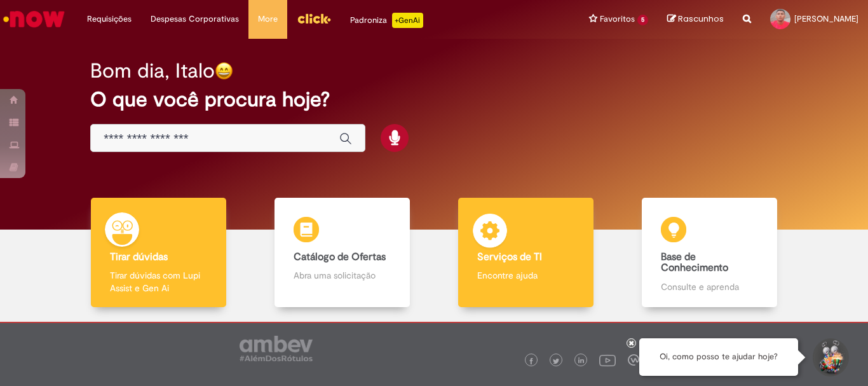  What do you see at coordinates (617, 19) in the screenshot?
I see `span: Favoritos` at bounding box center [617, 19].